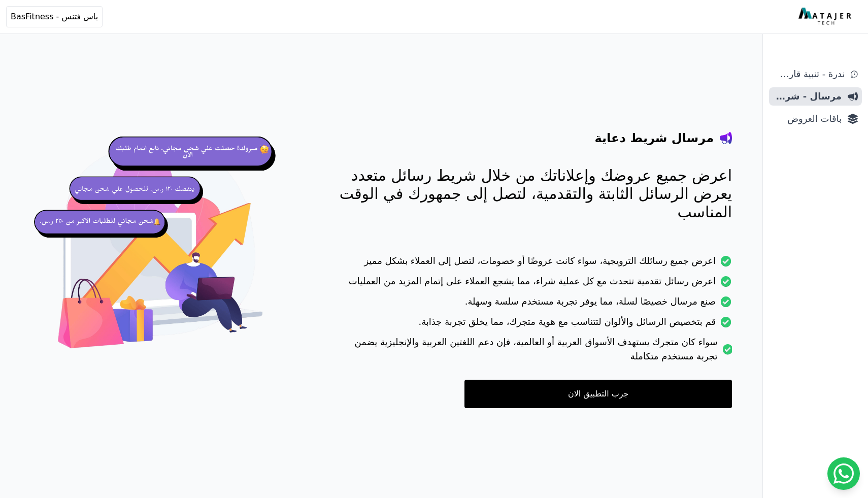 The width and height of the screenshot is (868, 498). I want to click on li: اعرض جميع رسائلك الترويجية، سواء كانت عروضًا أو خصومات، لتصل إلى العملاء بشكل مميز, so click(532, 264).